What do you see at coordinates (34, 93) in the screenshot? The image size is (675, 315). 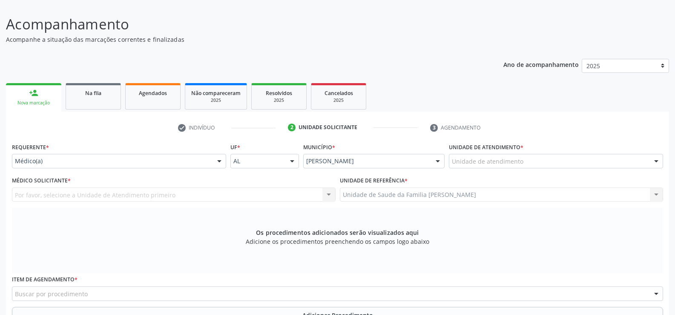 I see `div: person_add` at bounding box center [34, 93].